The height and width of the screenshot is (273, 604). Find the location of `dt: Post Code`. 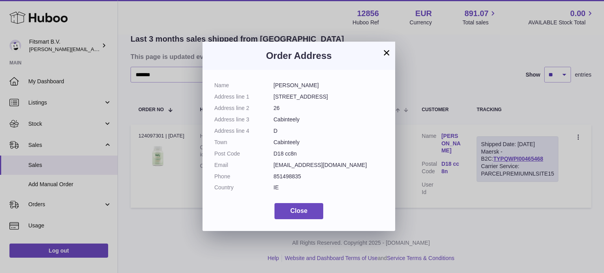

dt: Post Code is located at coordinates (244, 154).